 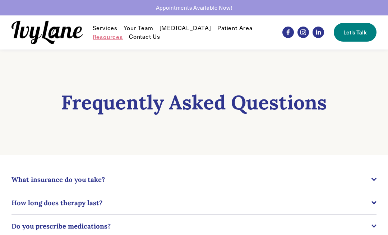 What do you see at coordinates (318, 32) in the screenshot?
I see `a: LinkedIn` at bounding box center [318, 32].